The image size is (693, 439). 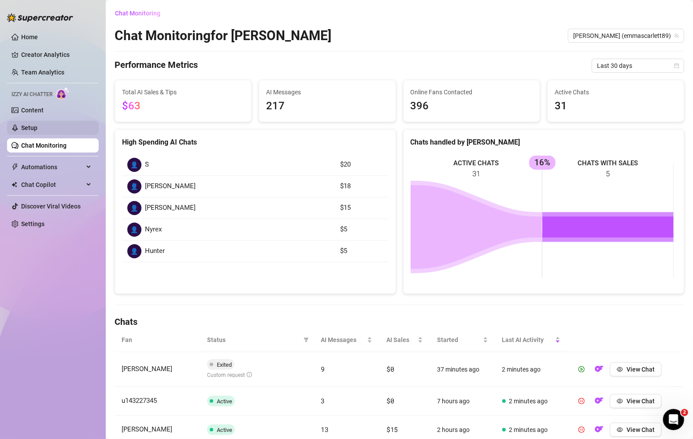 I want to click on span: 3, so click(x=323, y=400).